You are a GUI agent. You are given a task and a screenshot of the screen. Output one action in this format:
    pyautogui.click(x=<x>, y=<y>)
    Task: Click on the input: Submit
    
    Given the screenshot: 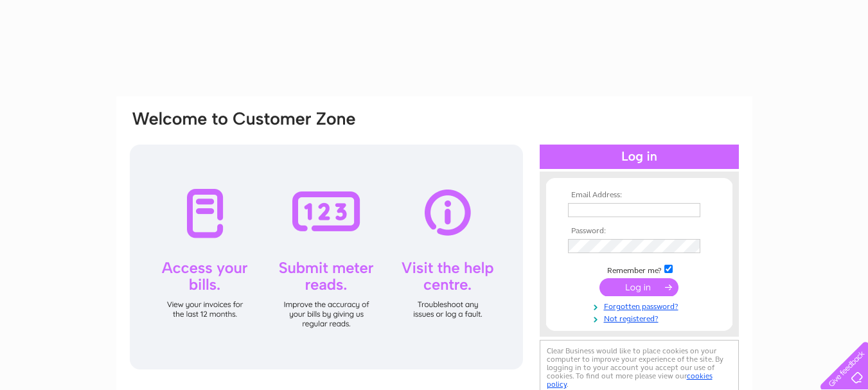 What is the action you would take?
    pyautogui.click(x=638, y=288)
    